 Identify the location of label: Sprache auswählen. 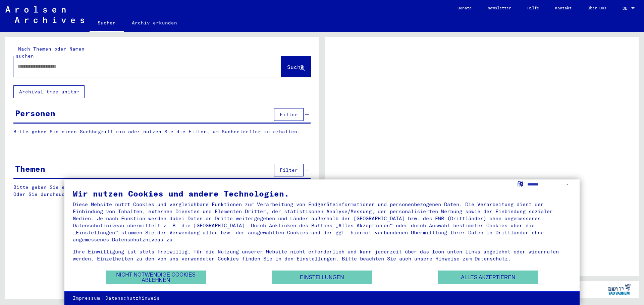
(520, 183).